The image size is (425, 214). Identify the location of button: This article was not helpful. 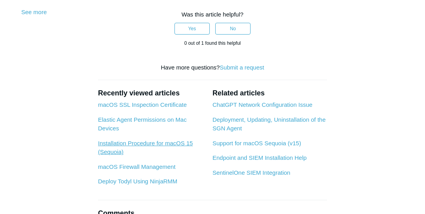
(233, 29).